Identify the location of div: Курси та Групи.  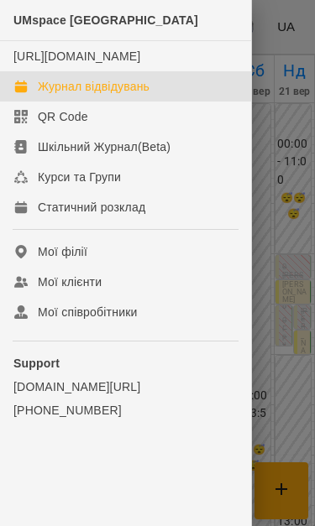
(79, 177).